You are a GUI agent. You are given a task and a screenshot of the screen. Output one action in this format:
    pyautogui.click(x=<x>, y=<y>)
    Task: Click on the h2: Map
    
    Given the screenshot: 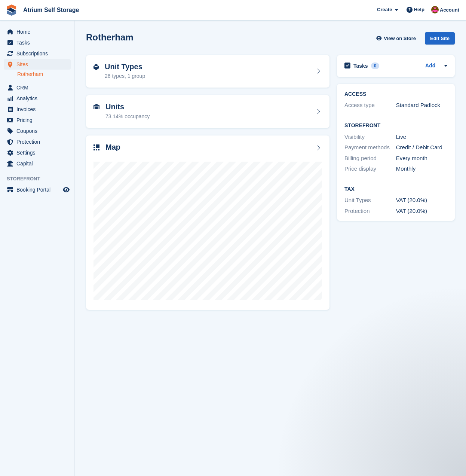 What is the action you would take?
    pyautogui.click(x=113, y=147)
    